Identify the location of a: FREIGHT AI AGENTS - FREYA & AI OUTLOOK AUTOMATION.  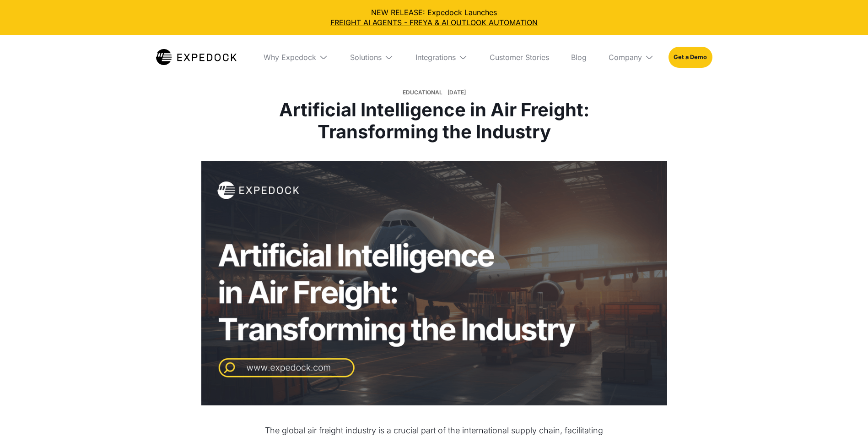
(434, 22).